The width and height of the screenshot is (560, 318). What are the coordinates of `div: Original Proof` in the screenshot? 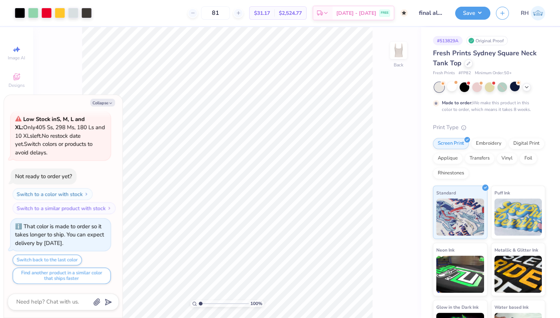 It's located at (487, 40).